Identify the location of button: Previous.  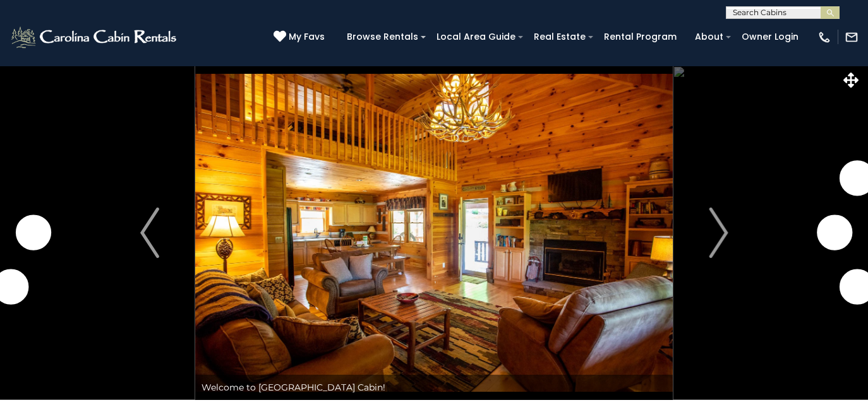
(150, 233).